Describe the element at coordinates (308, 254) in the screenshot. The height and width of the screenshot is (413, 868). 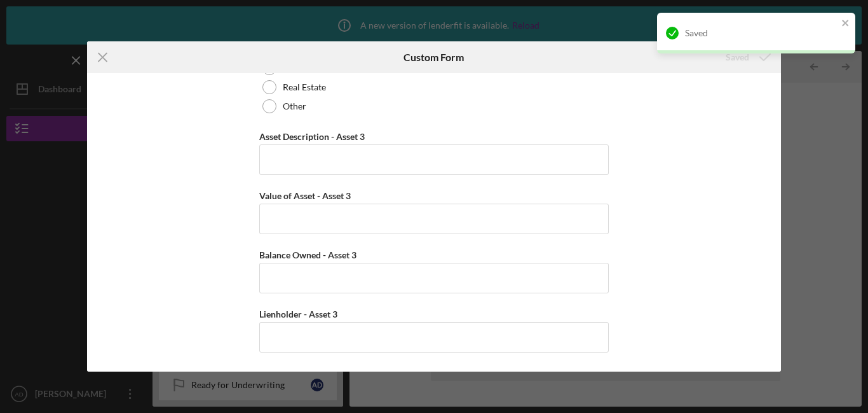
I see `label: Balance Owned - Asset 3` at that location.